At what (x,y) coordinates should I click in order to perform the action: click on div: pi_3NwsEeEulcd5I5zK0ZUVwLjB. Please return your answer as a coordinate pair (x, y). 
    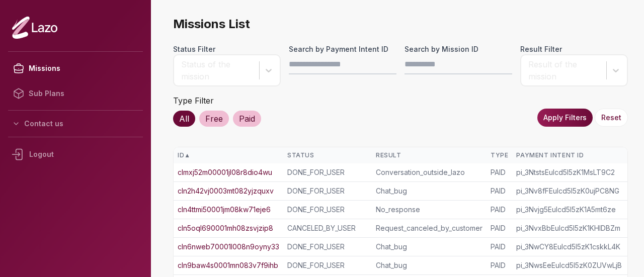
    Looking at the image, I should click on (572, 265).